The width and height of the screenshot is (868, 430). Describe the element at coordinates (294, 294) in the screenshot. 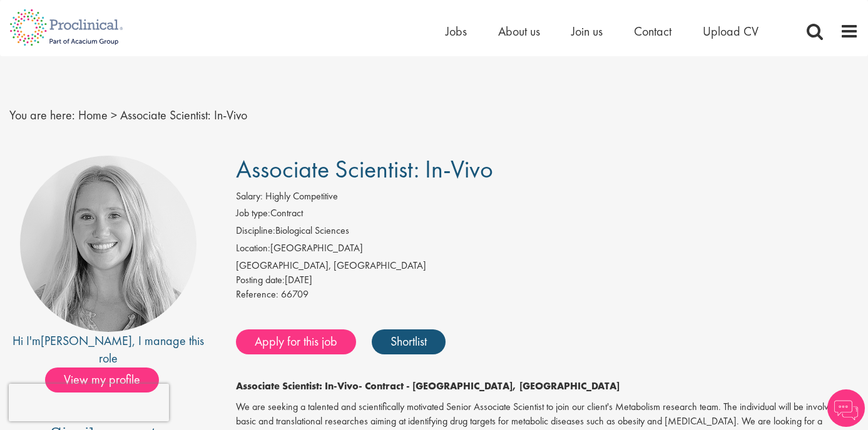

I see `span: 66709` at that location.